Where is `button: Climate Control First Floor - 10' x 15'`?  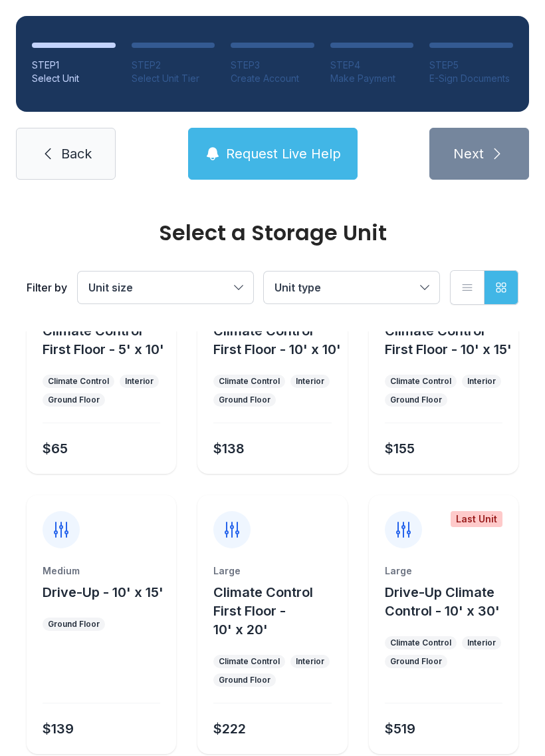 button: Climate Control First Floor - 10' x 15' is located at coordinates (449, 340).